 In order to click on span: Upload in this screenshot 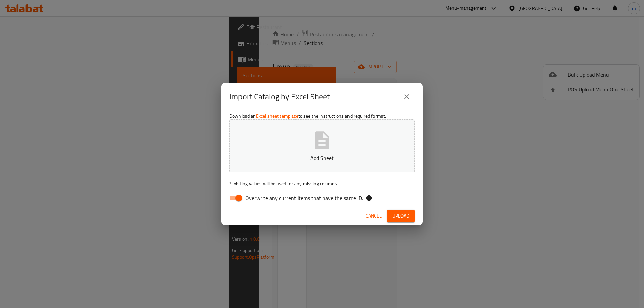, I will do `click(401, 216)`.